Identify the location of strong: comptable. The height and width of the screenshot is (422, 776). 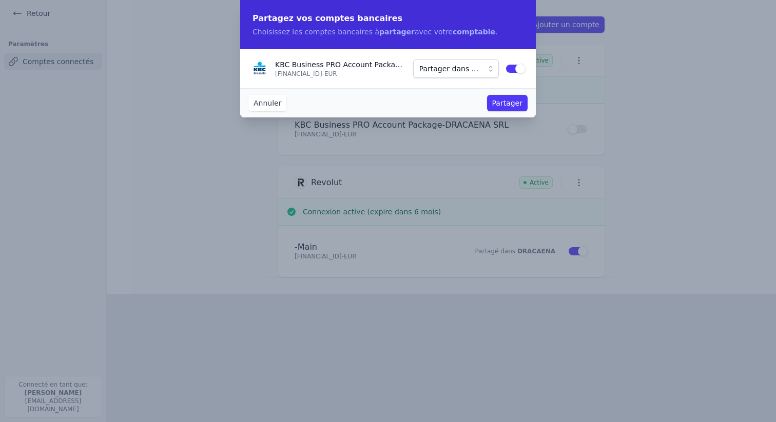
(474, 32).